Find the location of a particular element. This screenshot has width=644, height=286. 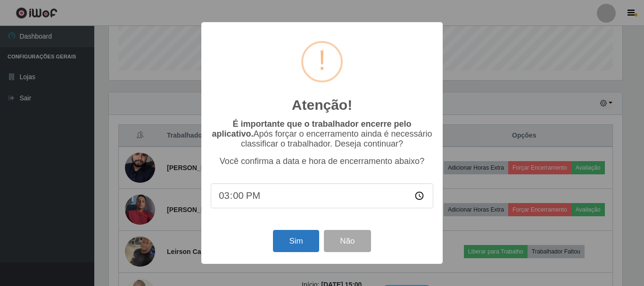

button: Não is located at coordinates (347, 241).